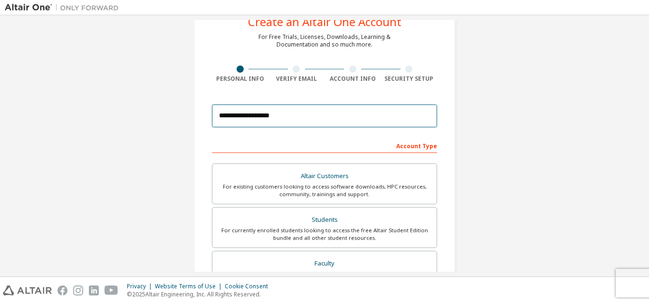 This screenshot has height=304, width=649. What do you see at coordinates (325, 145) in the screenshot?
I see `div: Account Type` at bounding box center [325, 145].